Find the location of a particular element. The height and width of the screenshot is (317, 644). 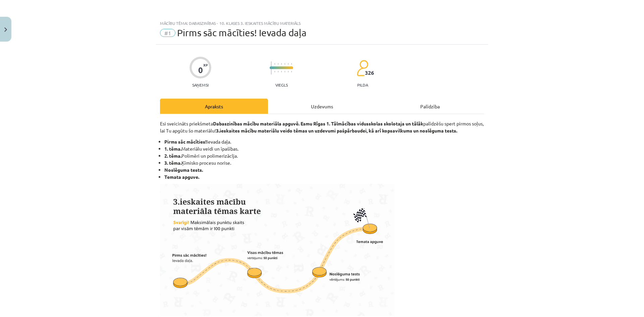

li: Ķīmisko procesu norise. is located at coordinates (325, 163).